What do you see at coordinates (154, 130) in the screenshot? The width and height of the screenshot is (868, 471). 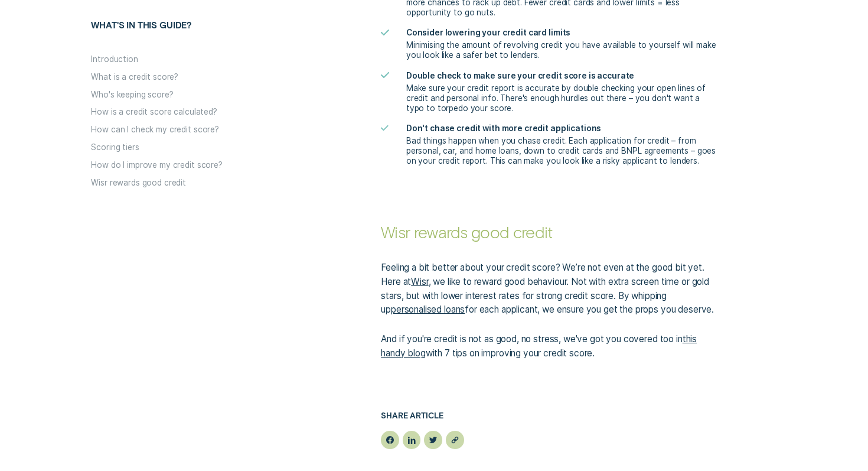 I see `button: How can I check my credit score?` at bounding box center [154, 130].